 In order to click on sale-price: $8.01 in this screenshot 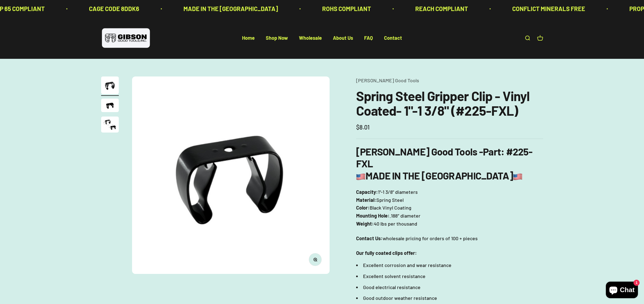, I will do `click(363, 127)`.